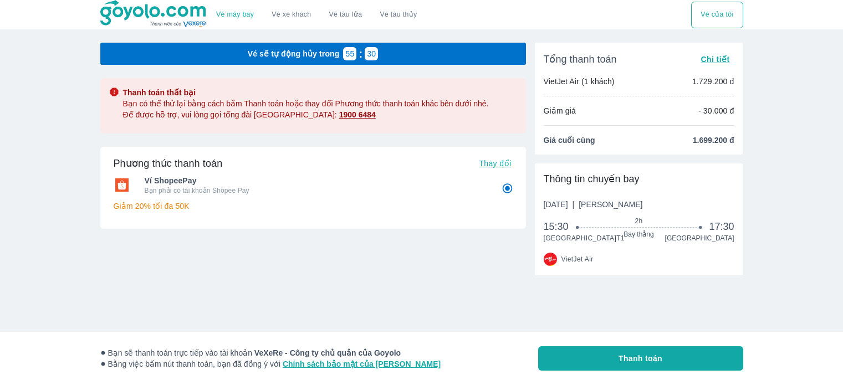 This screenshot has height=385, width=843. Describe the element at coordinates (294, 54) in the screenshot. I see `p: Vé sẽ tự động hủy trong` at that location.